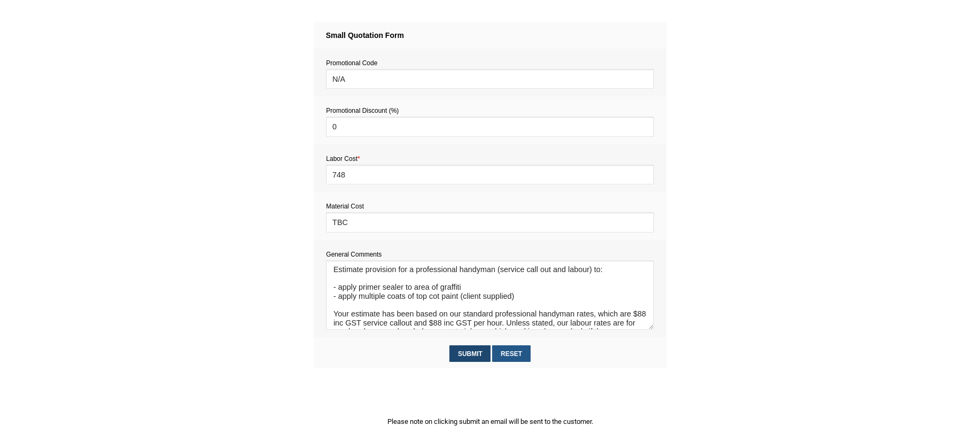 The height and width of the screenshot is (441, 980). What do you see at coordinates (352, 63) in the screenshot?
I see `span: Promotional Code` at bounding box center [352, 63].